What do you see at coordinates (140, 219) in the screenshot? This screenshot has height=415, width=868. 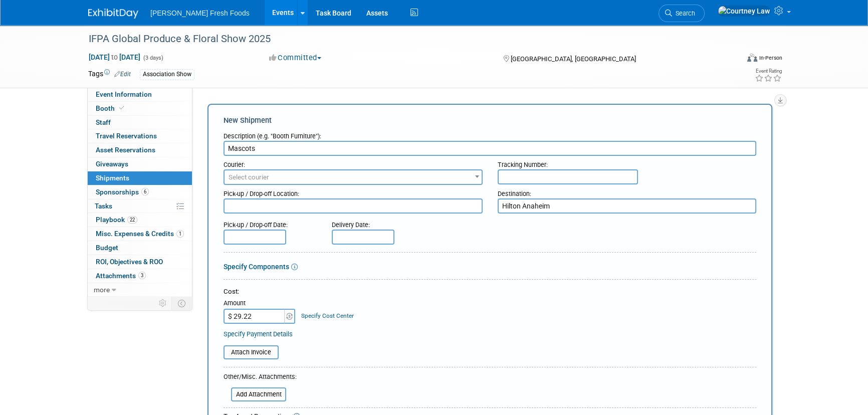 I see `a: Playbook22` at bounding box center [140, 219].